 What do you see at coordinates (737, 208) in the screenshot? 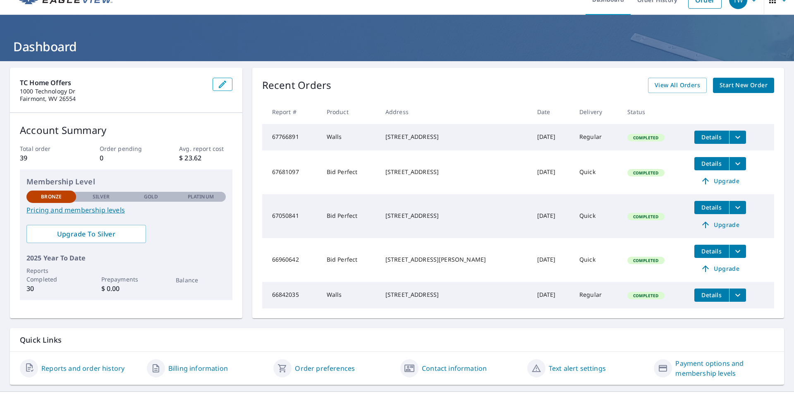
I see `button: filesDropdownBtn-67050841` at bounding box center [737, 208].